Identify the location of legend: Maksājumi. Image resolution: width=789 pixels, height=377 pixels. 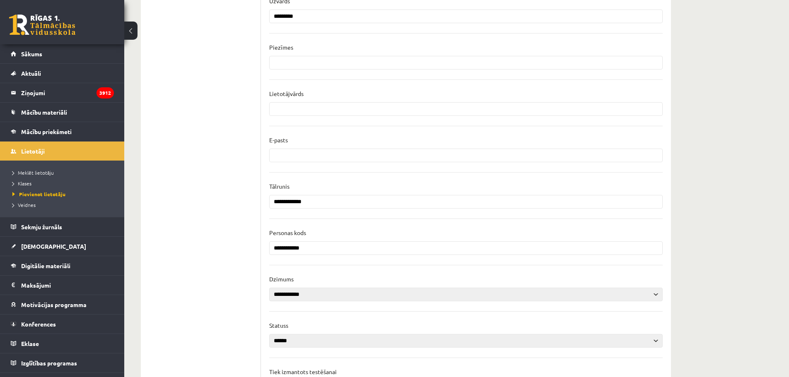
(68, 285).